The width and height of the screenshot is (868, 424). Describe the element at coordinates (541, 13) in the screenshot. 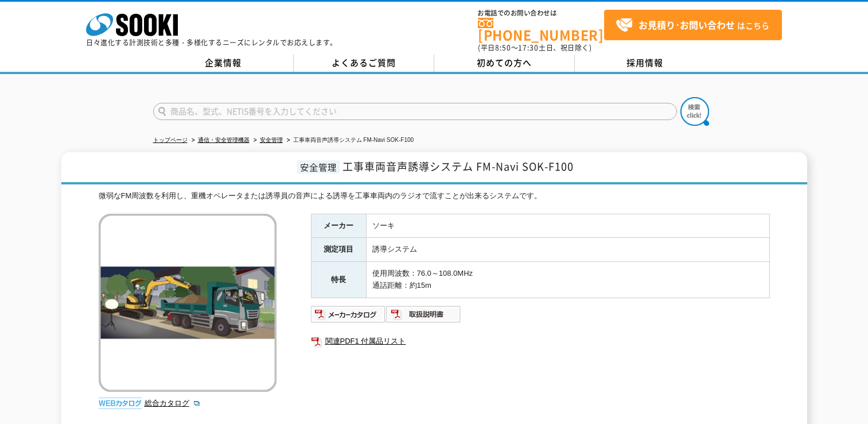

I see `span: お電話でのお問い合わせは` at that location.